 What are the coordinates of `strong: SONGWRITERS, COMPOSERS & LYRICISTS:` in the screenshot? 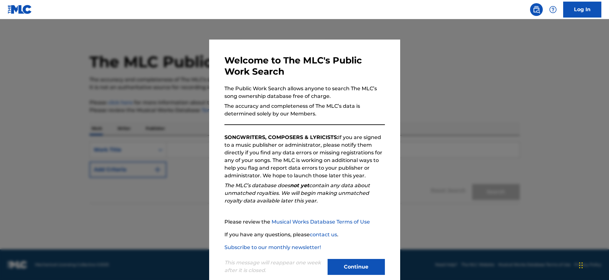 It's located at (281, 137).